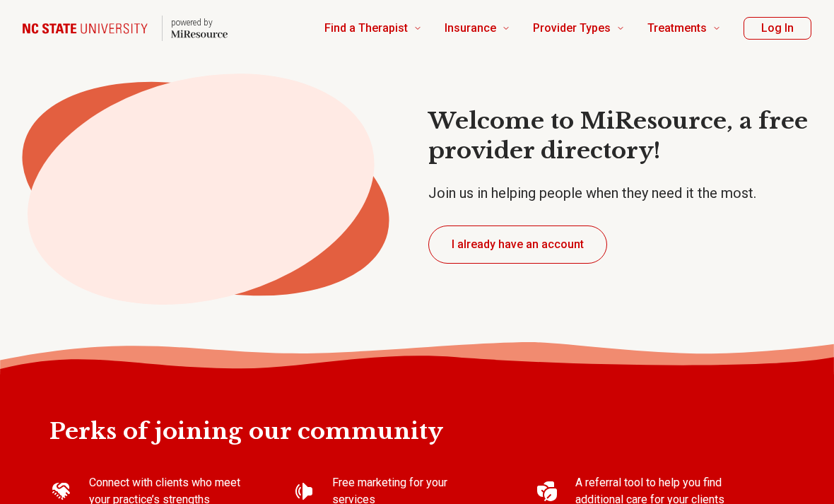  Describe the element at coordinates (777, 28) in the screenshot. I see `button: Log In` at that location.